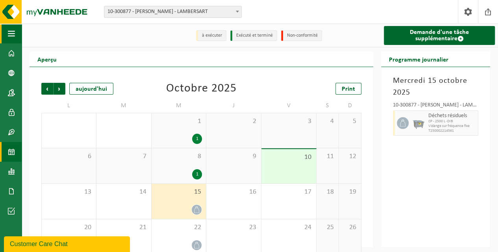 The height and width of the screenshot is (252, 498). Describe the element at coordinates (419, 123) in the screenshot. I see `img: WB-2500-GAL-GY-01` at that location.